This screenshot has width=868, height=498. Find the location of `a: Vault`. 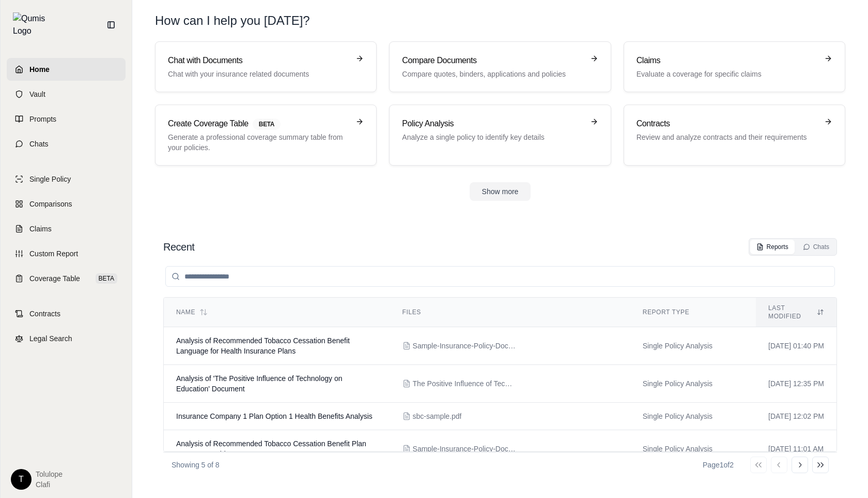

a: Vault is located at coordinates (66, 95).